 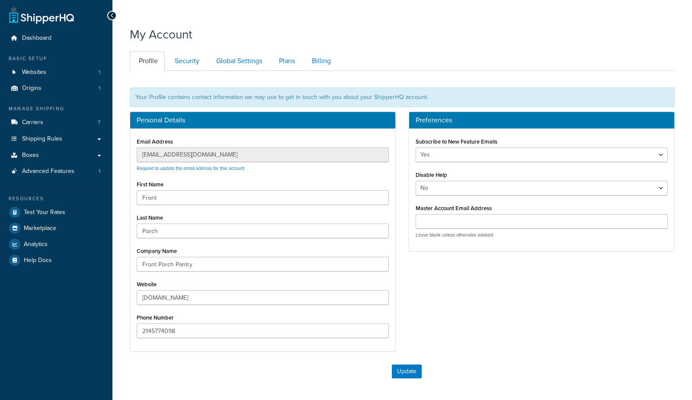 What do you see at coordinates (37, 38) in the screenshot?
I see `span: Dashboard` at bounding box center [37, 38].